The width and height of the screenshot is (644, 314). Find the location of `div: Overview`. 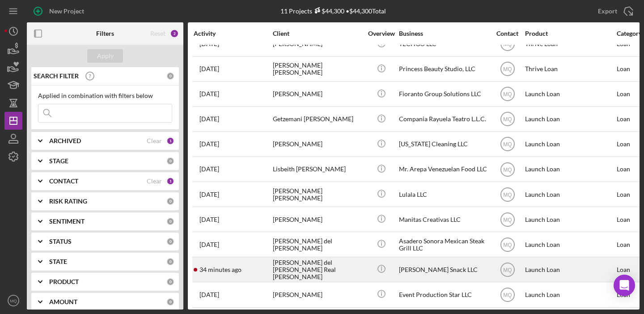

div: Overview is located at coordinates (381, 34).